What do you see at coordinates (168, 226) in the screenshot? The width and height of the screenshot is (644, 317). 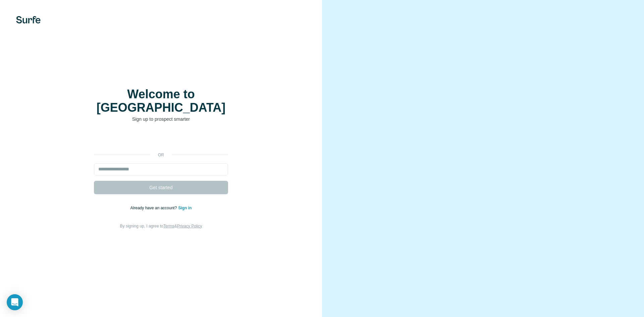 I see `a: Terms` at bounding box center [168, 226].